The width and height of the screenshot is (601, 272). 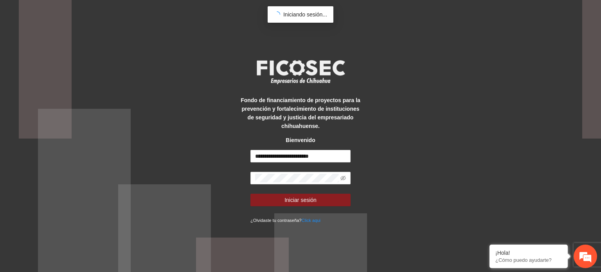 I want to click on div: ¡Hola!, so click(x=529, y=253).